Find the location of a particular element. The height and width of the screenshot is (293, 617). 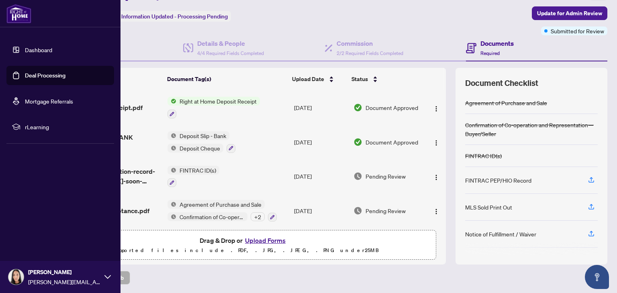

a: Dashboard is located at coordinates (39, 50).